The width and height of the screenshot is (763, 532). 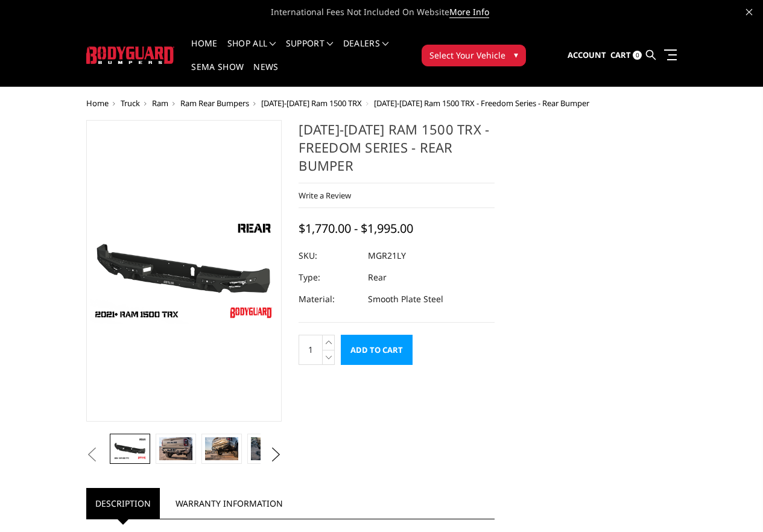 What do you see at coordinates (123, 503) in the screenshot?
I see `a: Description` at bounding box center [123, 503].